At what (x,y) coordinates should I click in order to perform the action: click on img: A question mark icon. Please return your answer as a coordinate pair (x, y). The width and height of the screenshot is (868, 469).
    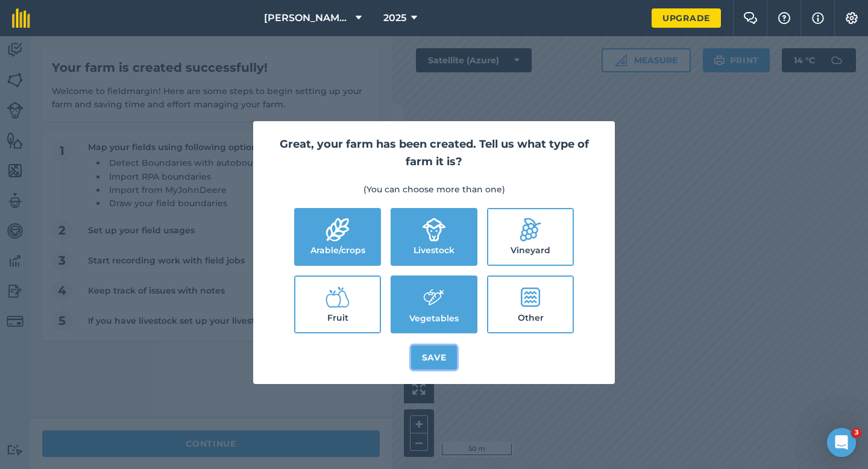
    Looking at the image, I should click on (784, 18).